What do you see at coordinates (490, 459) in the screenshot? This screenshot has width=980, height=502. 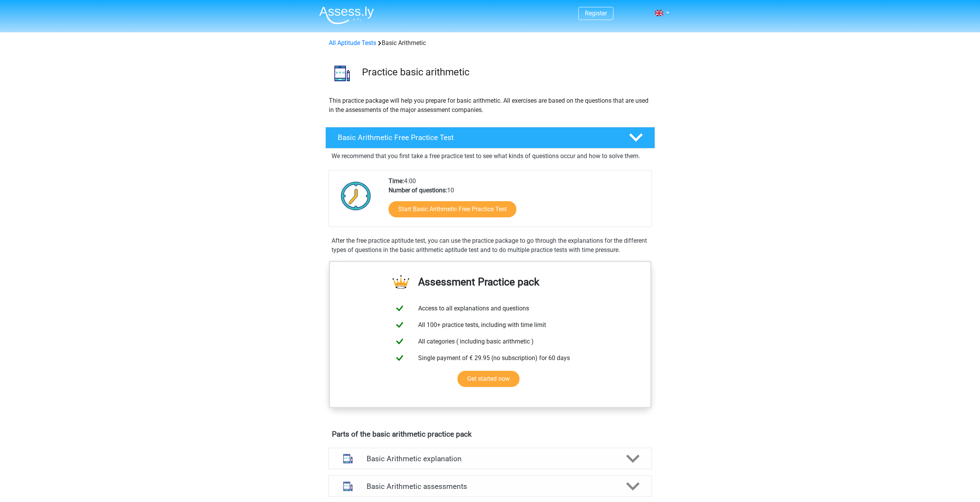 I see `h4: Basic Arithmetic explanation` at bounding box center [490, 459].